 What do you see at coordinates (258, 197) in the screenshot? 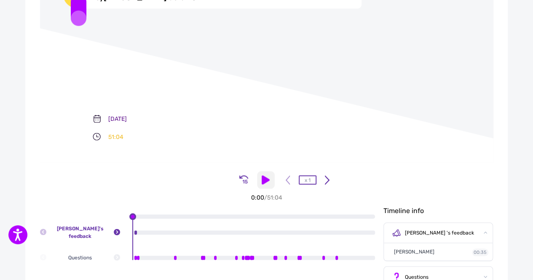
I see `time: 0:00` at bounding box center [258, 197].